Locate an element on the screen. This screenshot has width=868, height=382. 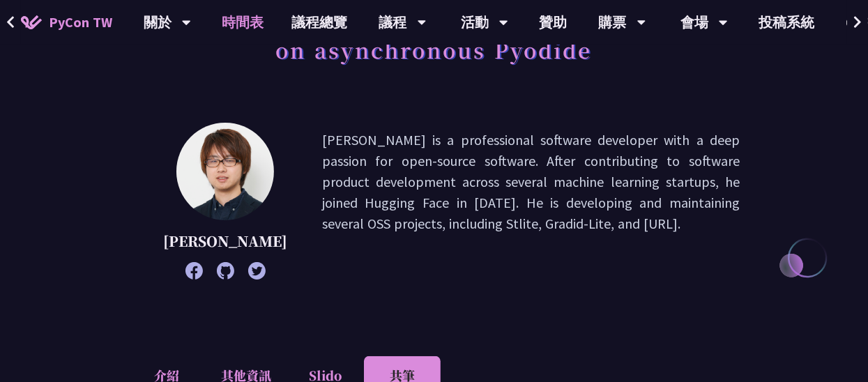
img: Yuichiro Tachibana is located at coordinates (225, 172).